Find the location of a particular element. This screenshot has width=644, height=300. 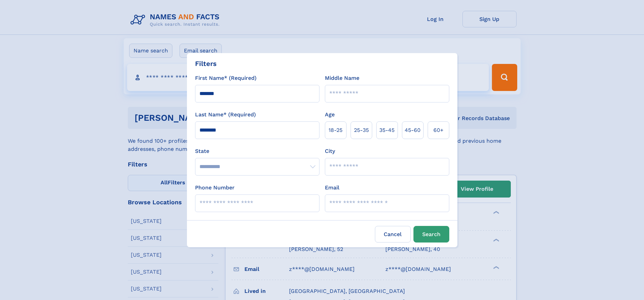

label: Middle Name is located at coordinates (342, 78).